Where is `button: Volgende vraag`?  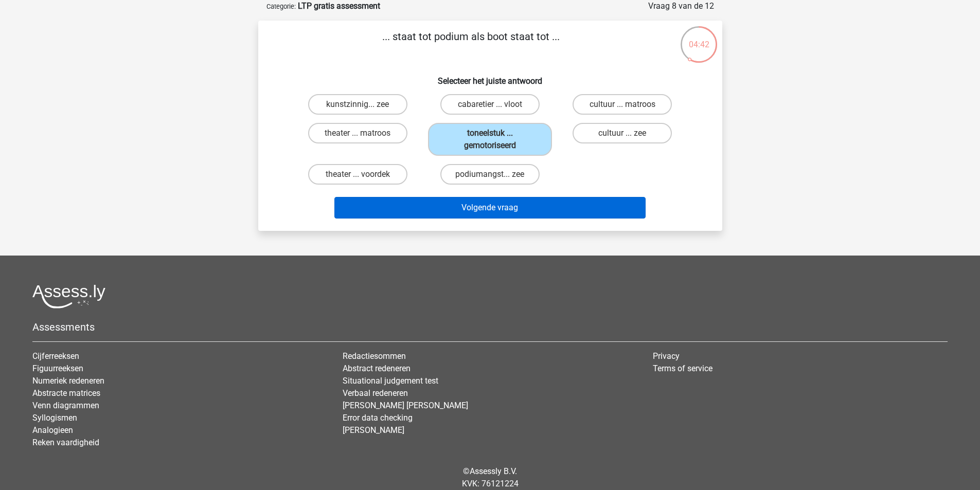 button: Volgende vraag is located at coordinates (490, 208).